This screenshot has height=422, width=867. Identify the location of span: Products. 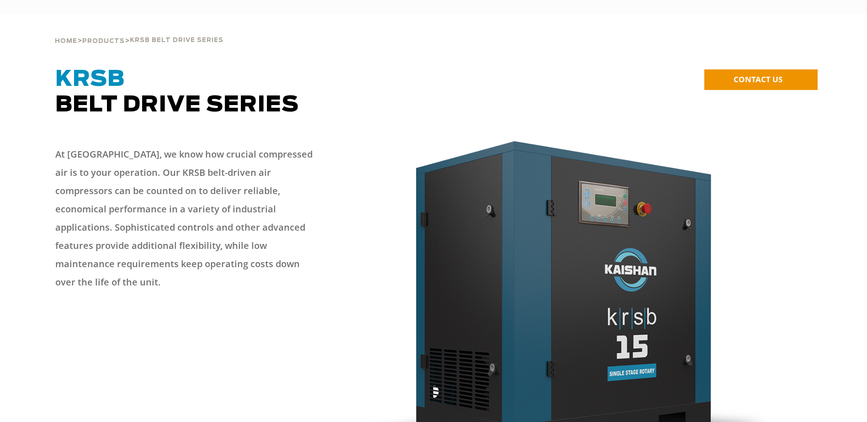
(103, 41).